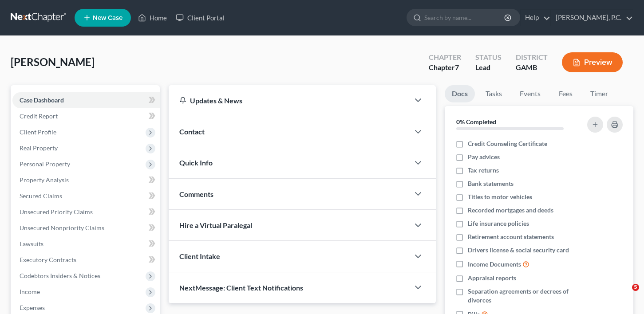 This screenshot has height=314, width=644. What do you see at coordinates (60, 275) in the screenshot?
I see `span: Codebtors Insiders & Notices` at bounding box center [60, 275].